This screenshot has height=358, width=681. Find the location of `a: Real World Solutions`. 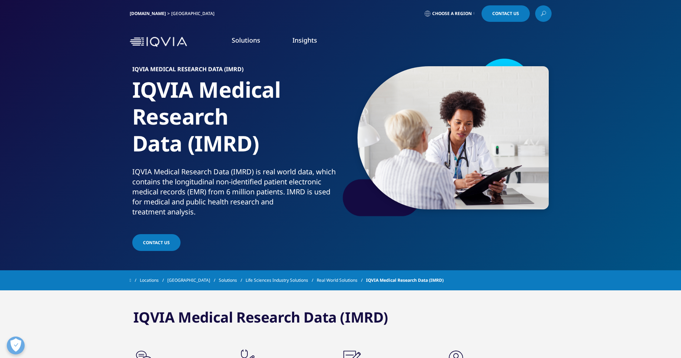

a: Real World Solutions is located at coordinates (341, 280).